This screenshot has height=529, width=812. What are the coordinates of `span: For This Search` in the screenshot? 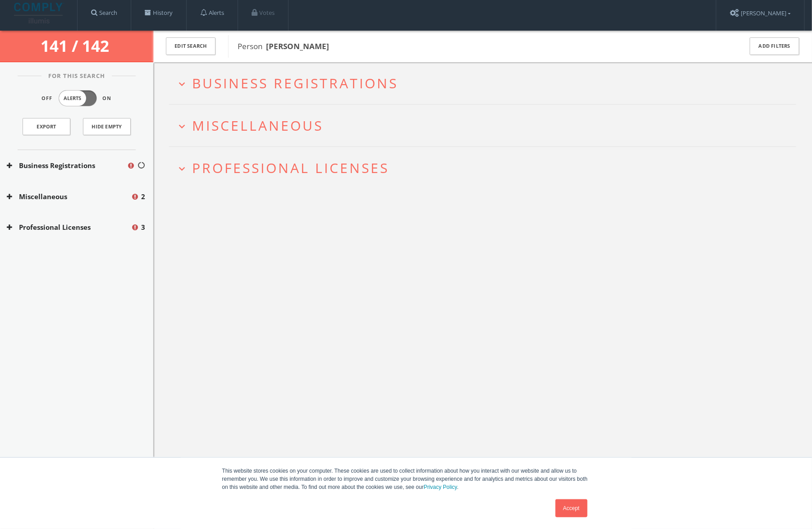 It's located at (77, 76).